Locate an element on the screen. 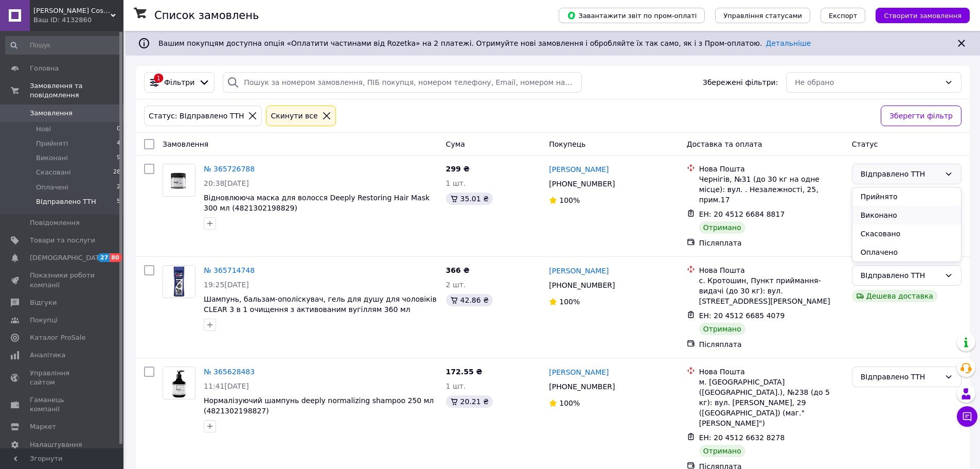 Image resolution: width=980 pixels, height=469 pixels. div: Статус: ВІдправлено ТТН is located at coordinates (196, 116).